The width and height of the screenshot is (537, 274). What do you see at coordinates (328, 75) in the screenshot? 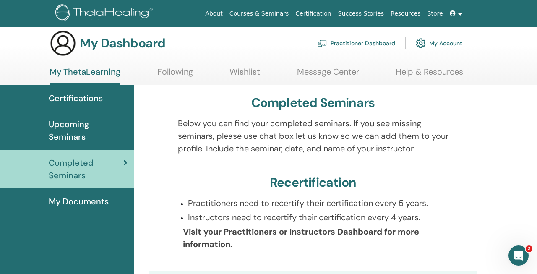
I see `a: Message Center` at bounding box center [328, 75].